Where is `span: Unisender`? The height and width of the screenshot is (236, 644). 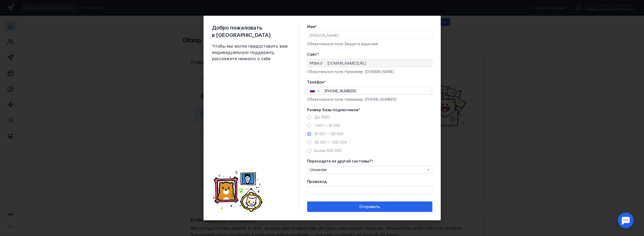
span: Unisender is located at coordinates (318, 169).